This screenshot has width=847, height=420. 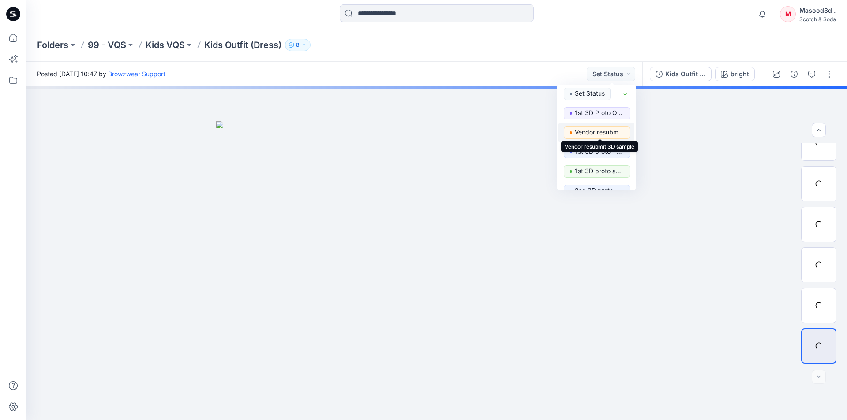 I want to click on a: 99 - VQS, so click(x=107, y=45).